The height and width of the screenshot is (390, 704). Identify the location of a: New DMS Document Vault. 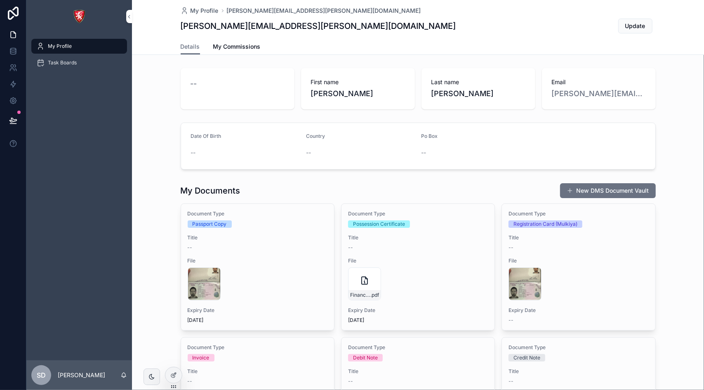
(608, 191).